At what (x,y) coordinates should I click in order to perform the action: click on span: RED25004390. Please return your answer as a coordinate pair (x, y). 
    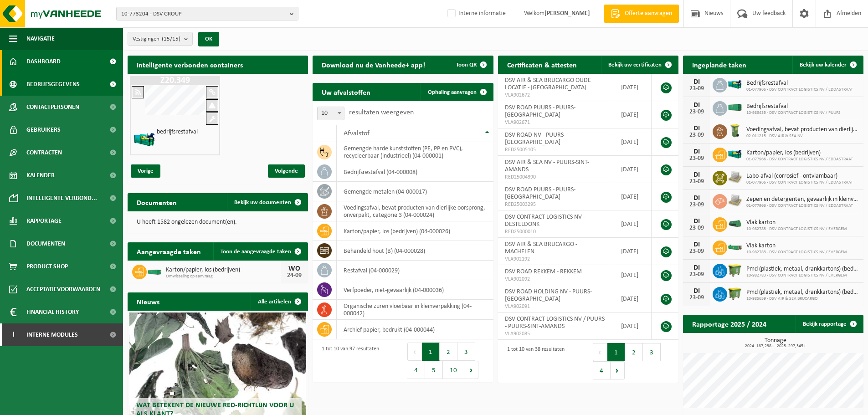
    Looking at the image, I should click on (556, 177).